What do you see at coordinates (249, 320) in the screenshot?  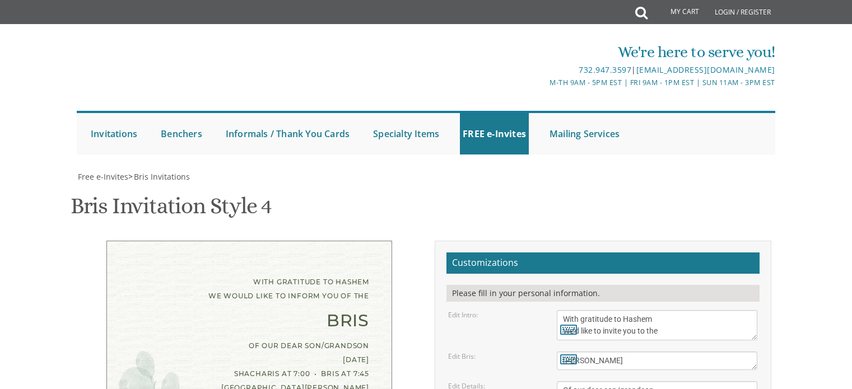 I see `div: Bris` at bounding box center [249, 320].